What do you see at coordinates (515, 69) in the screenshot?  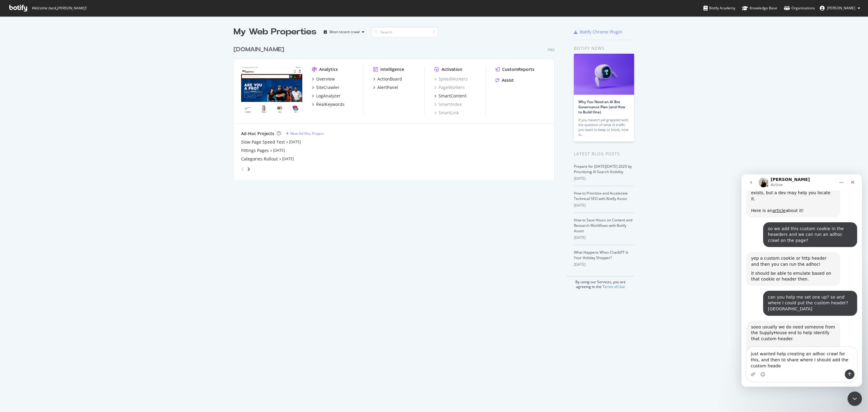 I see `a: CustomReports` at bounding box center [515, 69].